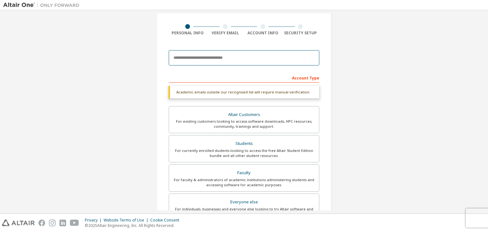  What do you see at coordinates (63, 223) in the screenshot?
I see `img: linkedin.svg` at bounding box center [63, 223].